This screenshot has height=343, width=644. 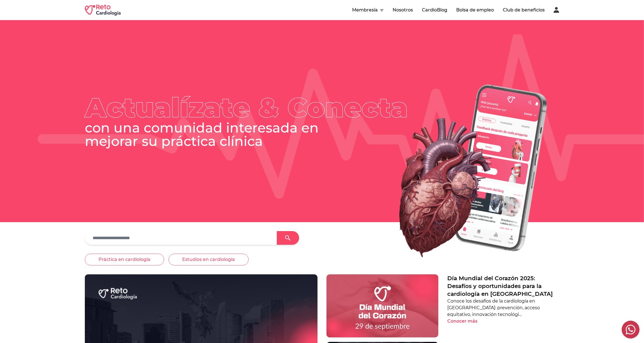 I want to click on img: Heart, so click(x=459, y=171).